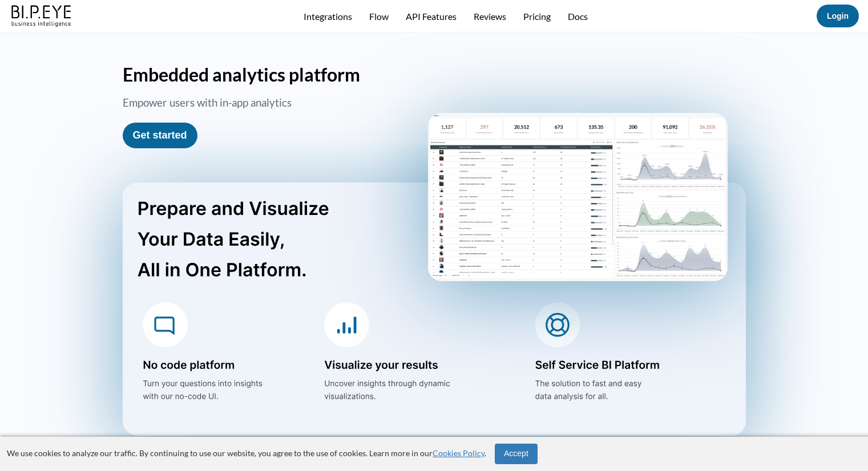  Describe the element at coordinates (328, 16) in the screenshot. I see `a: Integrations` at that location.